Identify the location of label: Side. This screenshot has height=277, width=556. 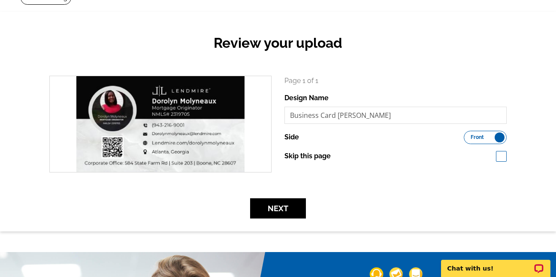
(292, 137).